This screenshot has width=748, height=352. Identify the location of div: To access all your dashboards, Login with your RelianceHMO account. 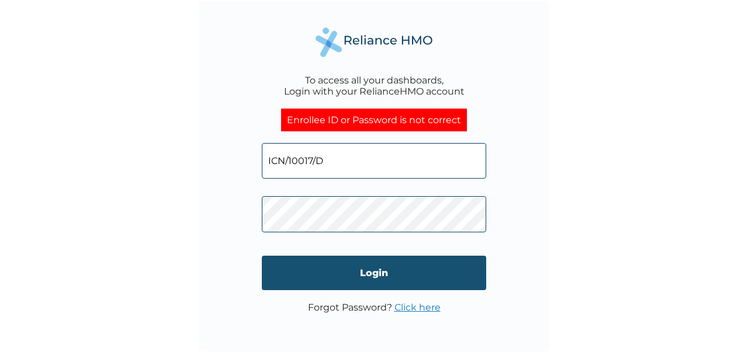
(374, 86).